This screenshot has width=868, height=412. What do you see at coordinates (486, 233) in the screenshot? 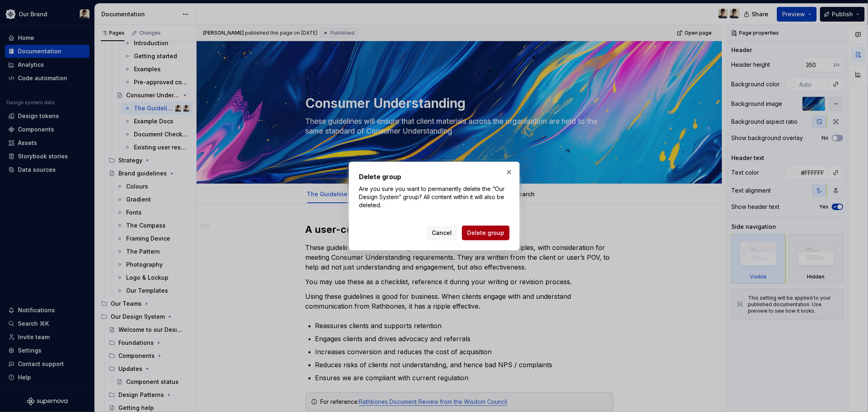
I see `span: Delete group` at bounding box center [486, 233].